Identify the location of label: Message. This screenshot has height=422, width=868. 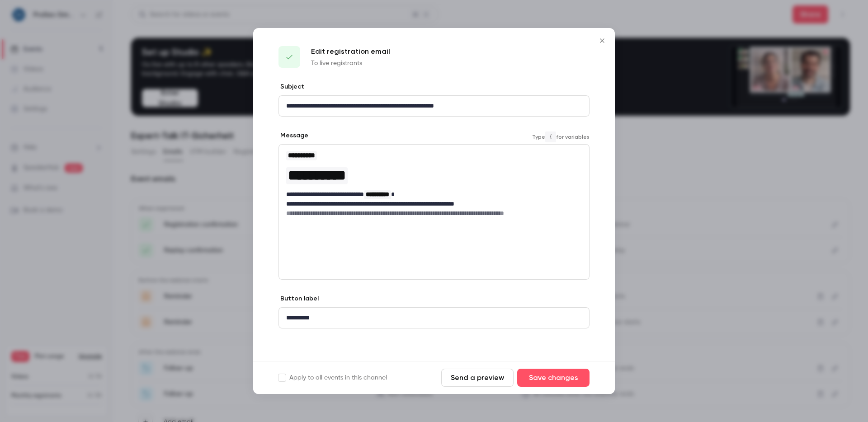
(293, 135).